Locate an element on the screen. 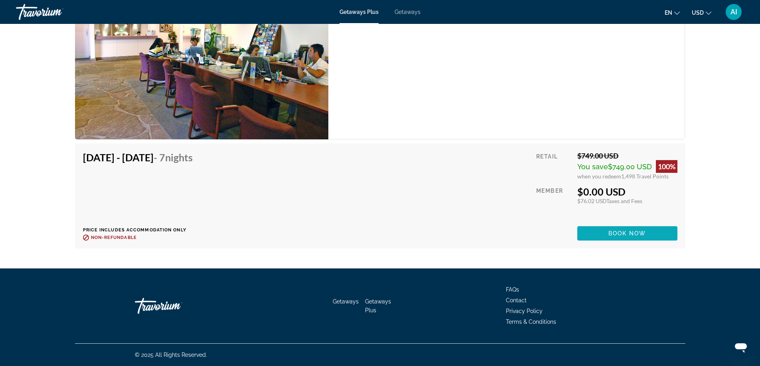 The width and height of the screenshot is (760, 366). a: Privacy Policy is located at coordinates (524, 311).